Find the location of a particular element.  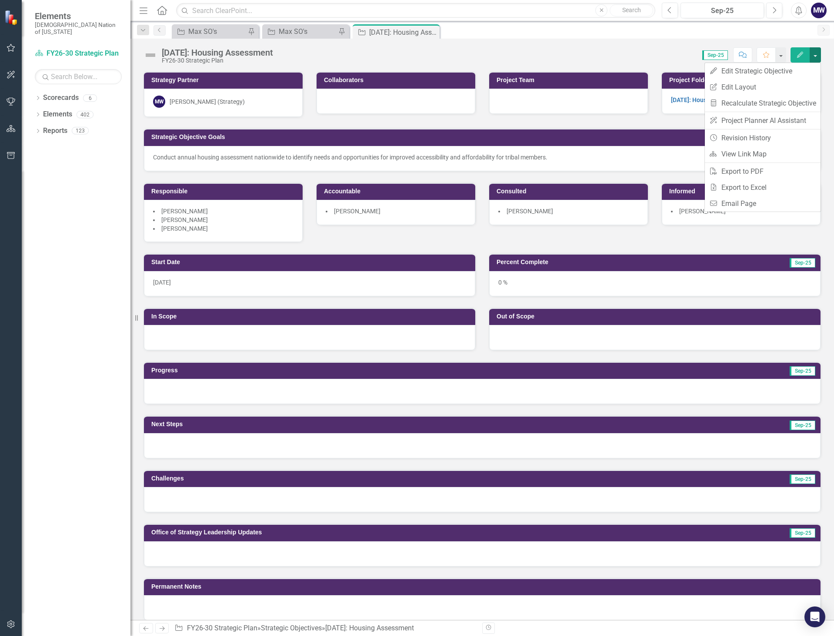

h3: Strategic Objective Goals is located at coordinates (483, 137).